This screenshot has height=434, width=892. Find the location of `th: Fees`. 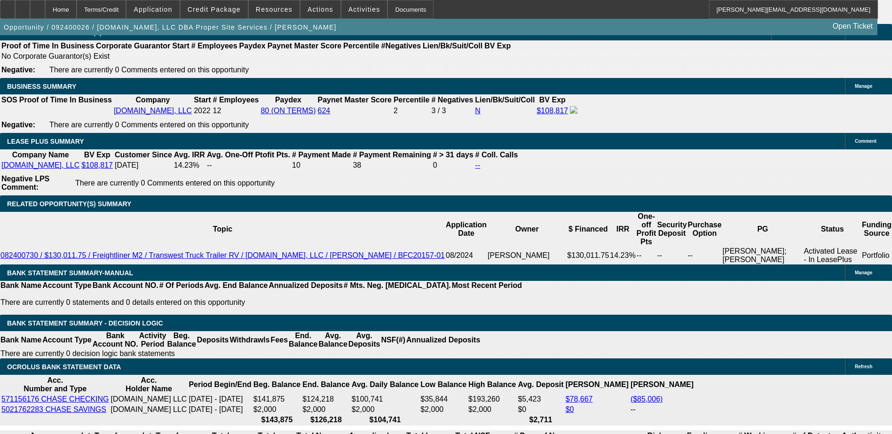

th: Fees is located at coordinates (279, 340).